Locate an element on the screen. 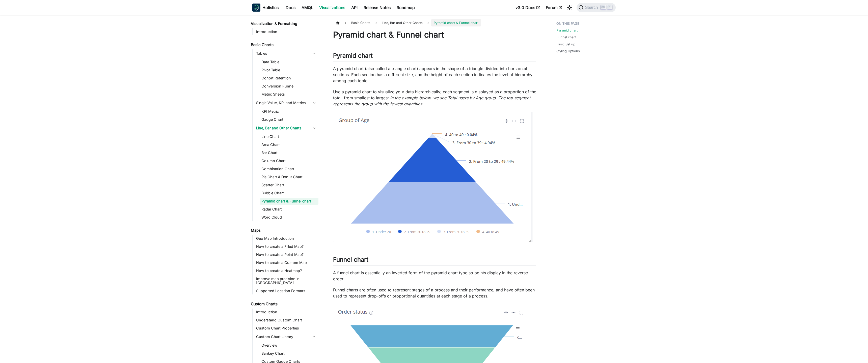  a: Pyramid chart & Funnel chart is located at coordinates (289, 201).